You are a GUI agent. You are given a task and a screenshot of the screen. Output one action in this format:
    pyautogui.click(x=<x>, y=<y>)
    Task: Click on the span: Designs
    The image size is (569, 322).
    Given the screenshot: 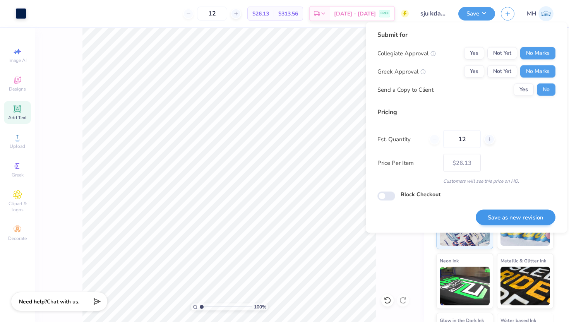 What is the action you would take?
    pyautogui.click(x=17, y=89)
    